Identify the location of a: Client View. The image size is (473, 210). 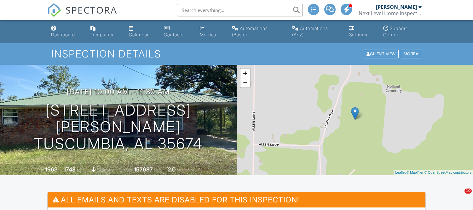
(382, 53).